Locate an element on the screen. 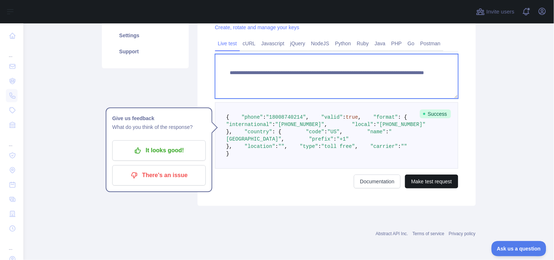  a: Go is located at coordinates (411, 43).